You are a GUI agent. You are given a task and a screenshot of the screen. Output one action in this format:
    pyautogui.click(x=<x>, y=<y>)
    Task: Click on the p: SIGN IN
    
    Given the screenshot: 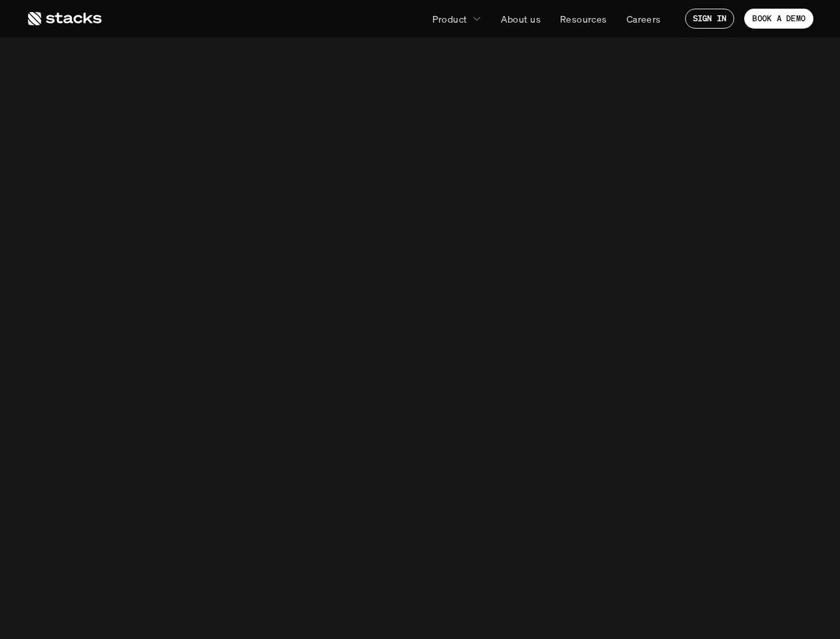 What is the action you would take?
    pyautogui.click(x=710, y=19)
    